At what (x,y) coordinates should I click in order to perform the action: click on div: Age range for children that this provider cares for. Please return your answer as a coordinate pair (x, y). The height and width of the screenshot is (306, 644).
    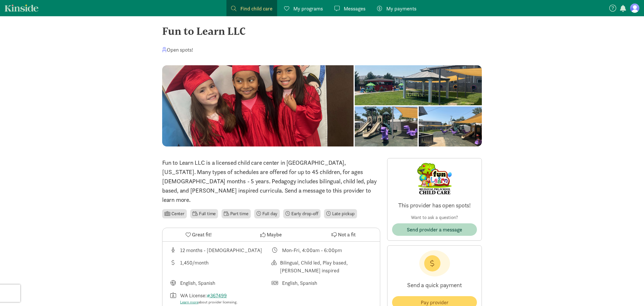
    Looking at the image, I should click on (221, 250).